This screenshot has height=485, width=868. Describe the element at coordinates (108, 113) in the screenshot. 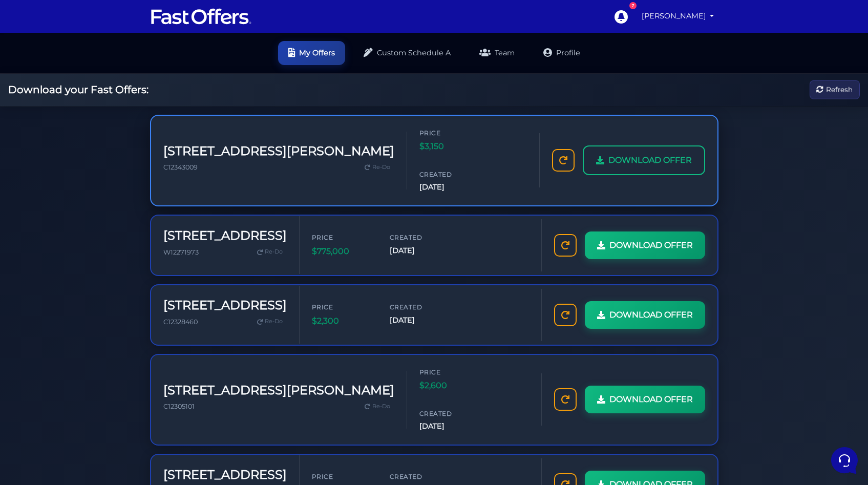

I see `span: Start a Conversation` at that location.